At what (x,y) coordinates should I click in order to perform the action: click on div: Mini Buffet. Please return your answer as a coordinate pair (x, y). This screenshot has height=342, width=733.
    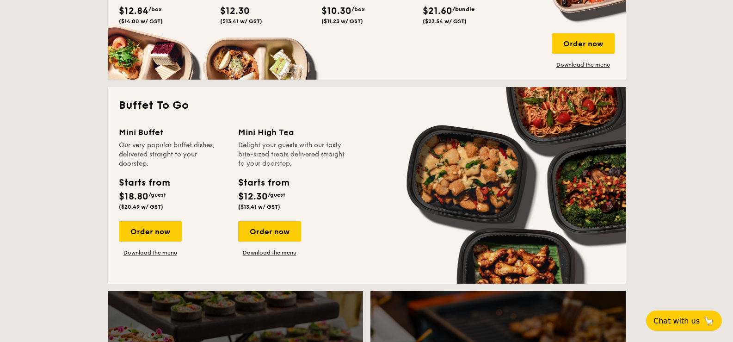
    Looking at the image, I should click on (173, 132).